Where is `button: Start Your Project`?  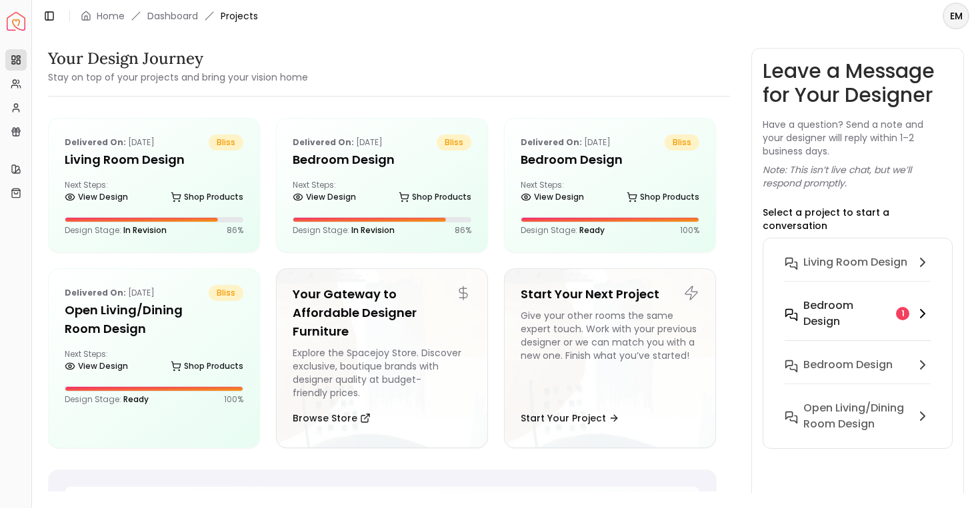
button: Start Your Project is located at coordinates (570, 418).